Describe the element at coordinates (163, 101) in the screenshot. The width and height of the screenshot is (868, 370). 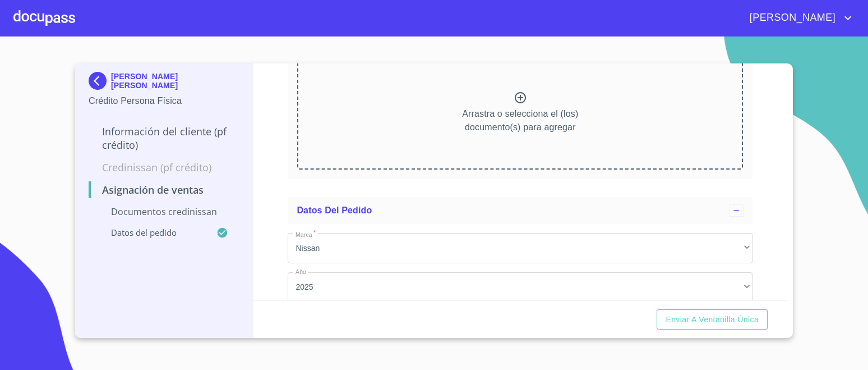
I see `p: Crédito Persona Física` at that location.